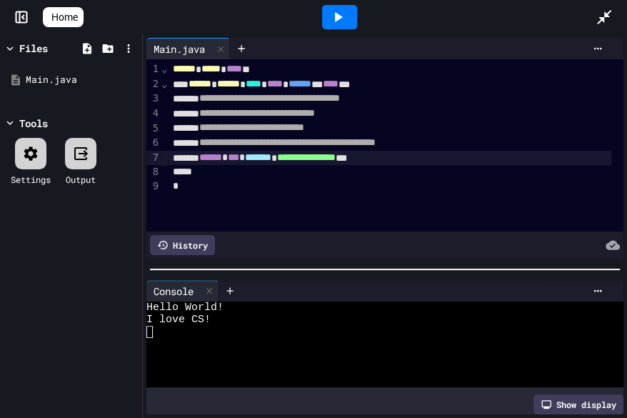  I want to click on div: 6, so click(154, 143).